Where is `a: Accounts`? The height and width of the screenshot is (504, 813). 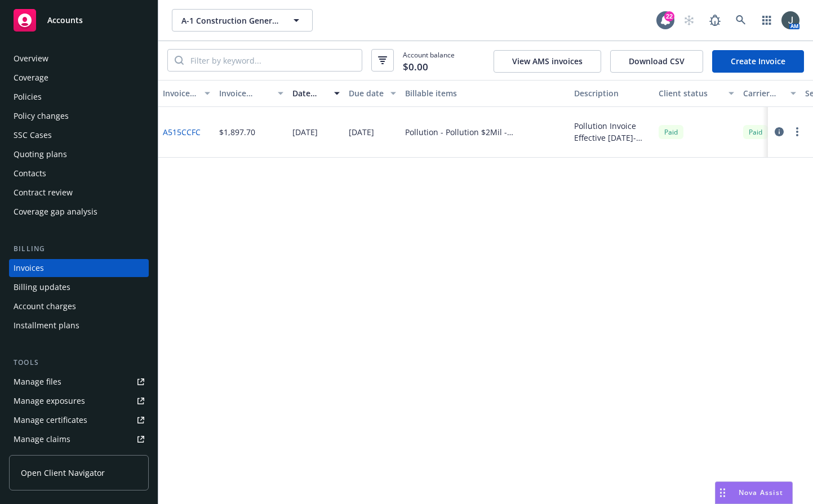
a: Accounts is located at coordinates (79, 20).